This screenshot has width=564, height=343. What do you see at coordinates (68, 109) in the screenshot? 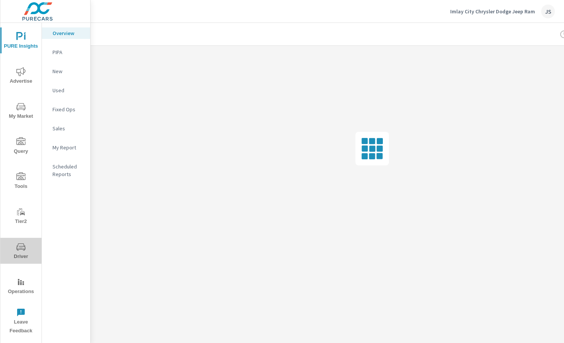
I see `p: Fixed Ops` at bounding box center [68, 109].